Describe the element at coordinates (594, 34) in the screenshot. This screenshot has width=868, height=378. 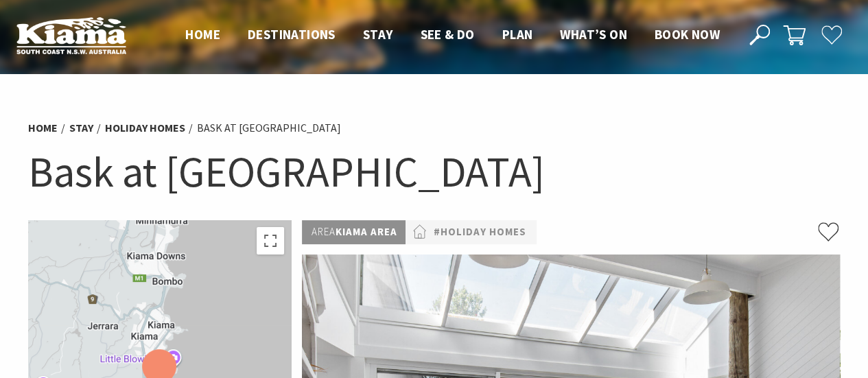
I see `span: What’s On` at that location.